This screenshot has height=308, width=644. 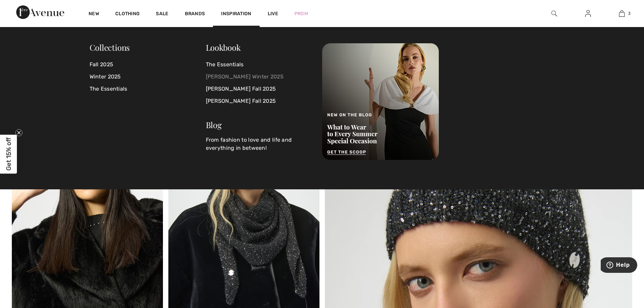 I want to click on span: 3, so click(x=629, y=14).